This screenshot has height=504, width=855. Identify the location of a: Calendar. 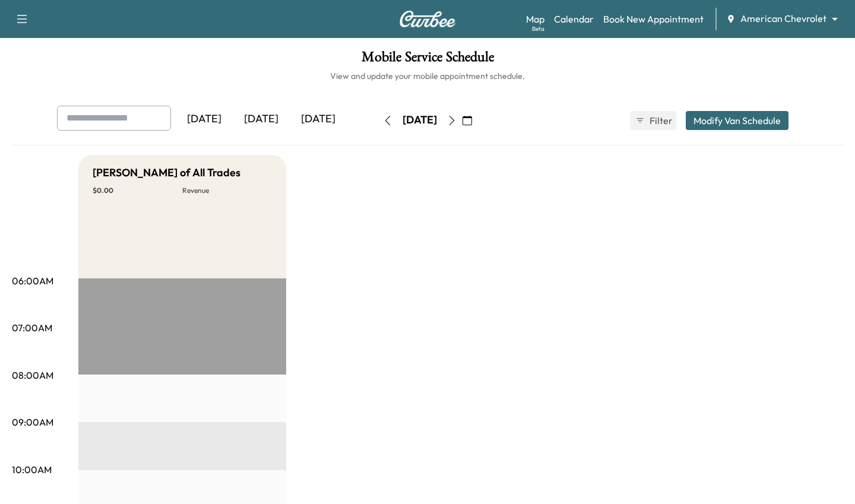
(574, 19).